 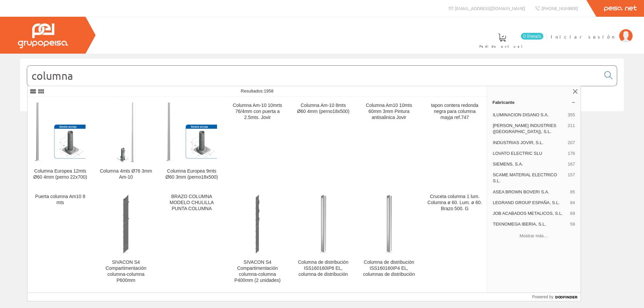 What do you see at coordinates (323, 224) in the screenshot?
I see `img: Columna de distribución ISS160160IP6 EL, columna de distribución` at bounding box center [323, 224].